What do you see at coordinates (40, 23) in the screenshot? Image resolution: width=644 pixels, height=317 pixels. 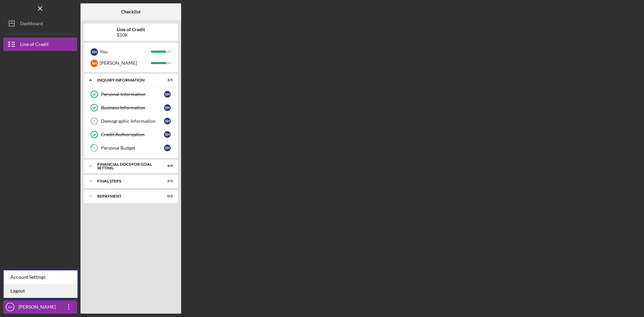 I see `button: Dashboard` at bounding box center [40, 23].